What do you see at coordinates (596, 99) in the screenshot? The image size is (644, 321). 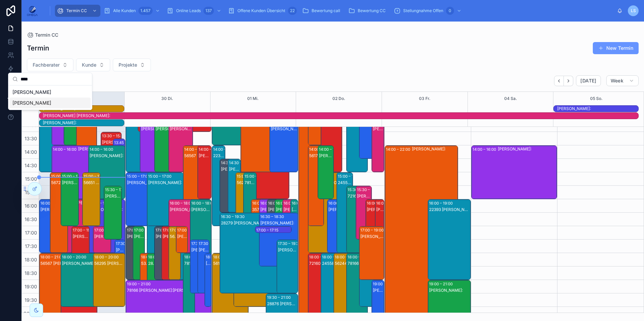 I see `div: 05 So.` at bounding box center [596, 99].